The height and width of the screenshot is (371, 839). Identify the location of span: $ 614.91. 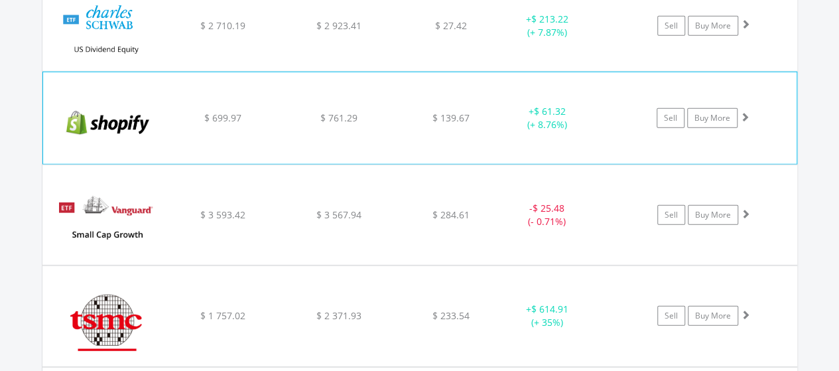
(550, 308).